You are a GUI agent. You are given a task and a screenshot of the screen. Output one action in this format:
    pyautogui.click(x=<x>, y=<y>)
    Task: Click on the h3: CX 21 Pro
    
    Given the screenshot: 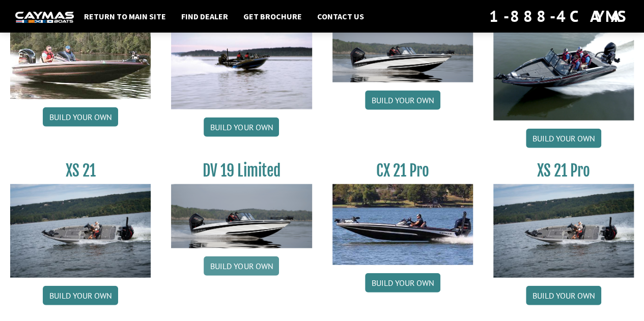 What is the action you would take?
    pyautogui.click(x=402, y=170)
    